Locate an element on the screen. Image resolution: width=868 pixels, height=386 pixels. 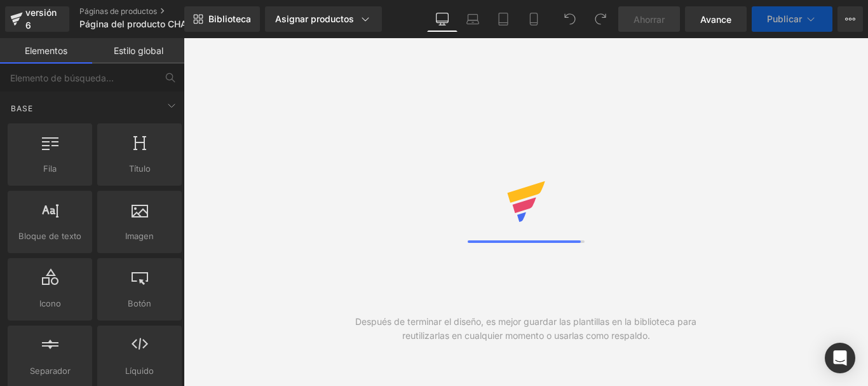
font: Estilo global is located at coordinates (138, 50).